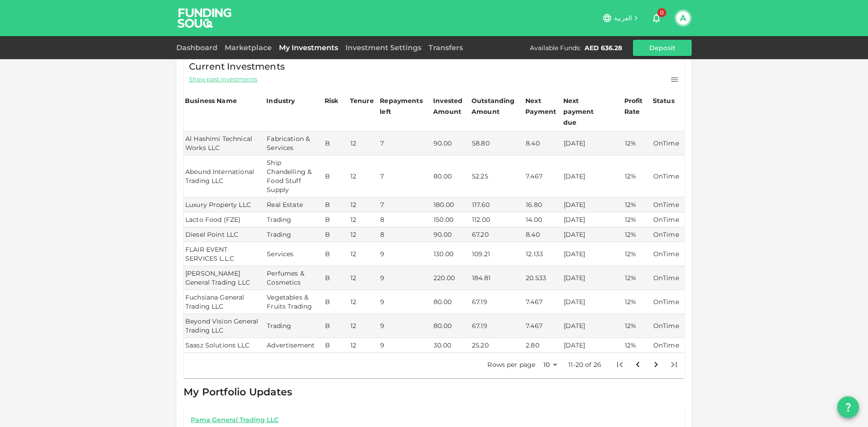 The height and width of the screenshot is (427, 868). I want to click on td: 109.21, so click(497, 254).